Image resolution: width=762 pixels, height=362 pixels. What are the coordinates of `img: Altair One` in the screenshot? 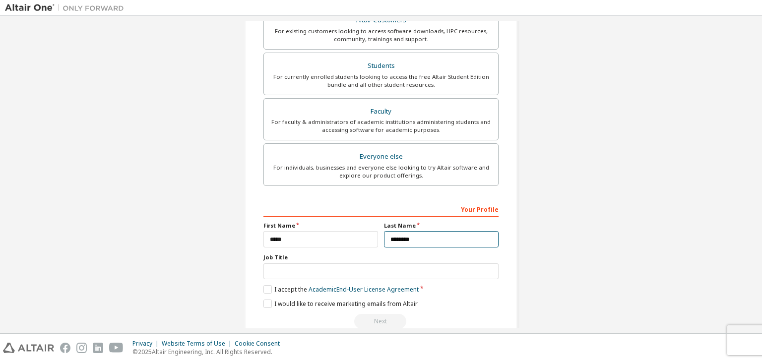 It's located at (67, 8).